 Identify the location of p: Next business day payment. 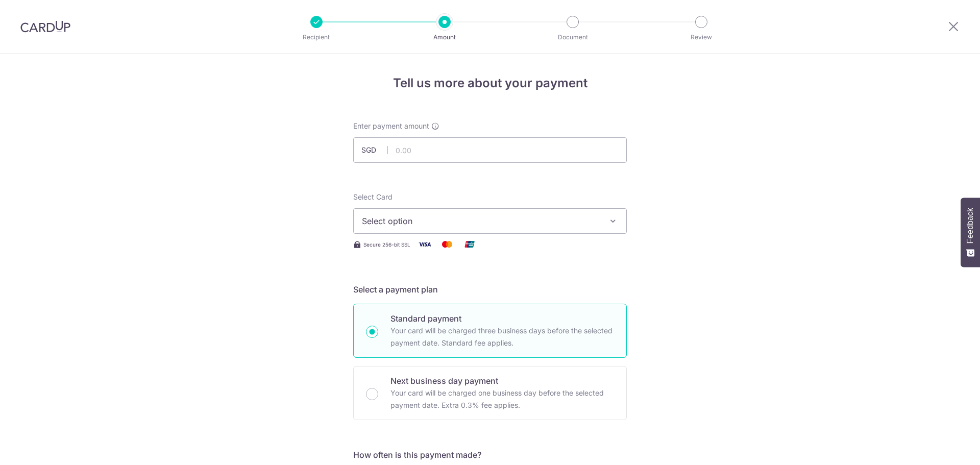
(502, 380).